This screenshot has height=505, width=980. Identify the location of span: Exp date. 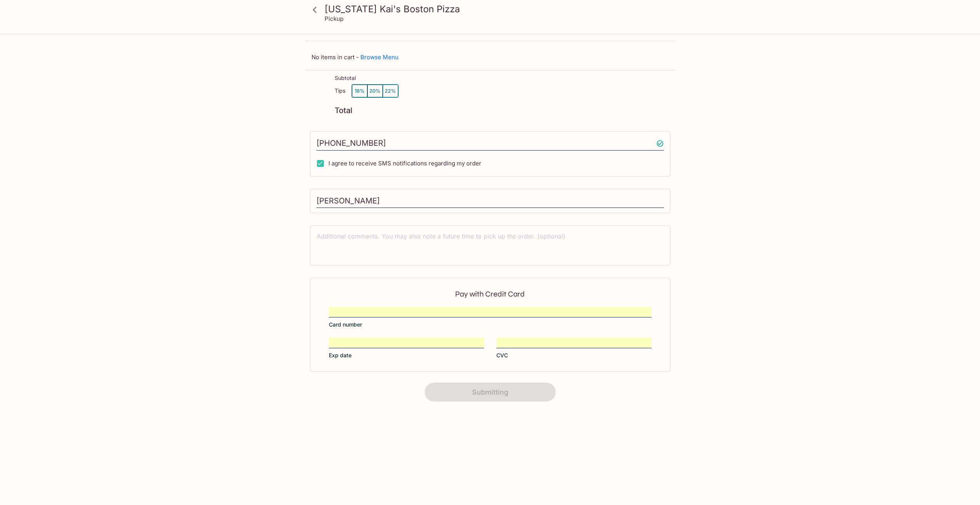
(340, 356).